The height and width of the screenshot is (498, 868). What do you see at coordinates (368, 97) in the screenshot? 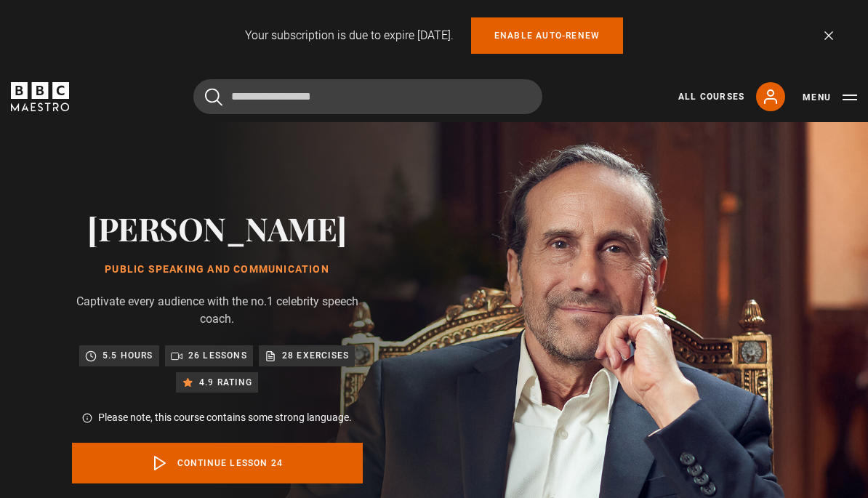
I see `input: Search` at bounding box center [368, 97].